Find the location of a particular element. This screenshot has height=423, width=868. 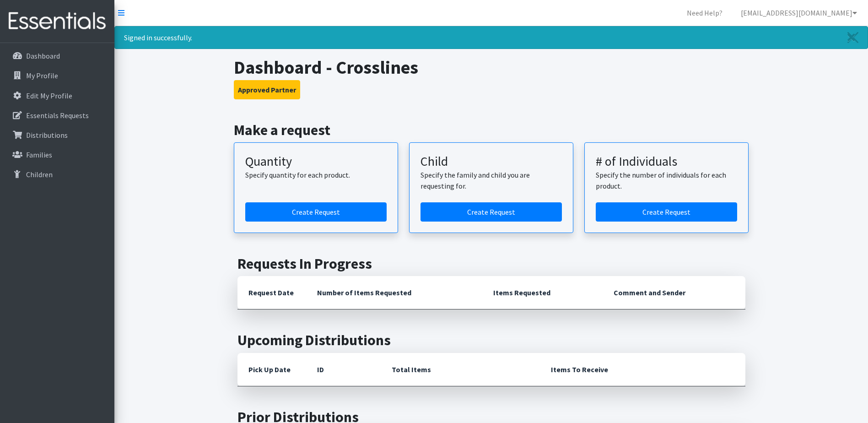

a: Need Help? is located at coordinates (705, 13).